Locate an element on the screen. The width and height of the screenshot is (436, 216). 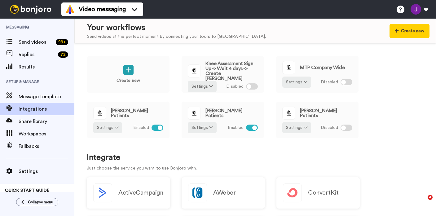
img: logo_aweber.svg is located at coordinates (197, 193).